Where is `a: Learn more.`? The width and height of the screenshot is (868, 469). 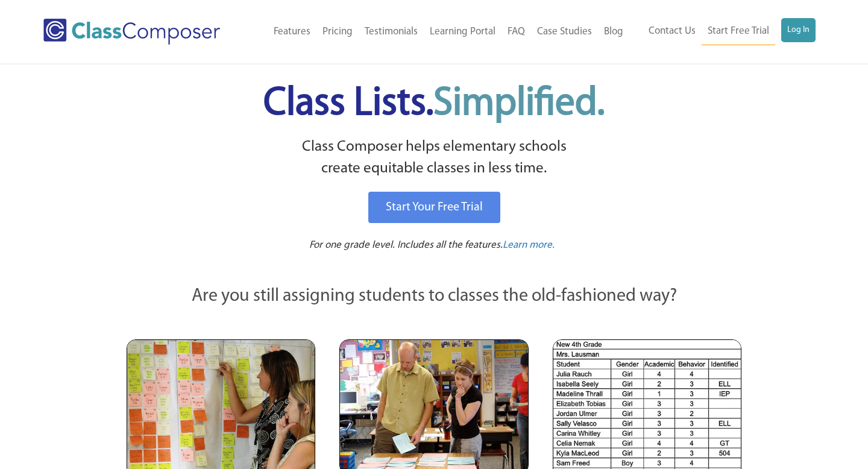
a: Learn more. is located at coordinates (528, 245).